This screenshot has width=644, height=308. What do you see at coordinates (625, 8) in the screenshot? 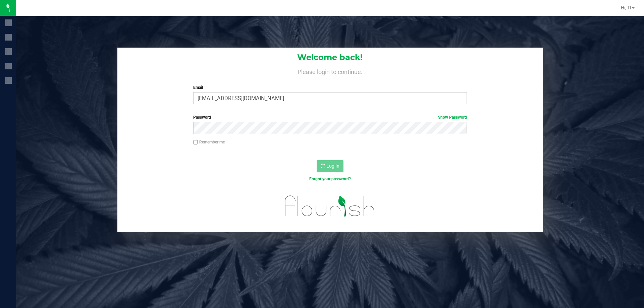
I see `span: Hi, T!` at bounding box center [625, 8].